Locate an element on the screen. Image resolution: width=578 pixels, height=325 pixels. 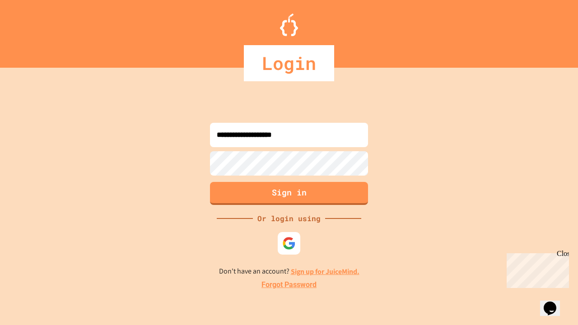
img: Logo.svg is located at coordinates (289, 25).